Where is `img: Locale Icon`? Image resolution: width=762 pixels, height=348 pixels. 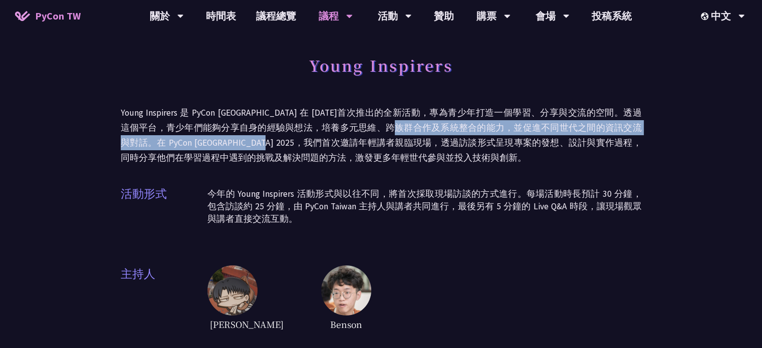
img: Locale Icon is located at coordinates (706, 16).